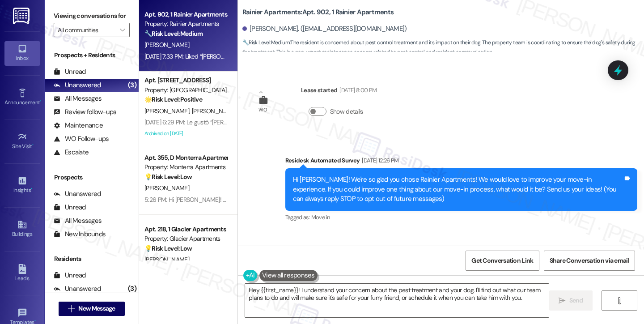 This screenshot has height=324, width=644. I want to click on button: Share Conversation via email, so click(590, 261).